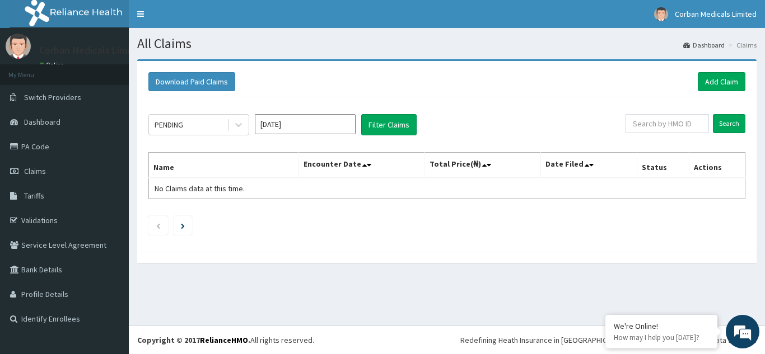 This screenshot has width=765, height=354. I want to click on span: Corban Medicals Limited, so click(716, 14).